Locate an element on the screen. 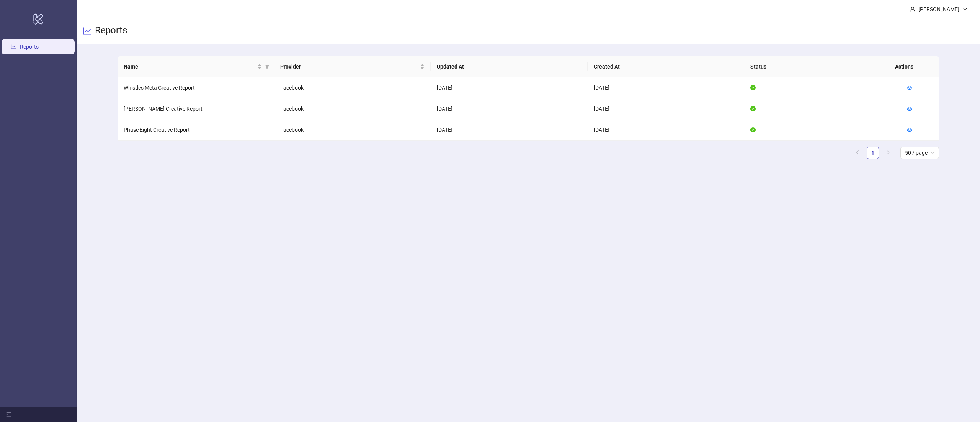 Image resolution: width=980 pixels, height=422 pixels. th: Status is located at coordinates (822, 67).